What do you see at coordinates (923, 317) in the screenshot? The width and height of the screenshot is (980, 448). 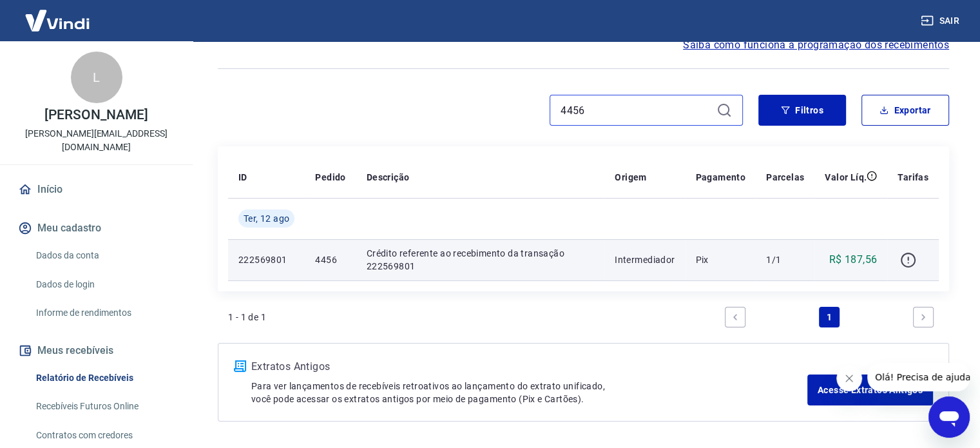 I see `a: Next page` at bounding box center [923, 317].